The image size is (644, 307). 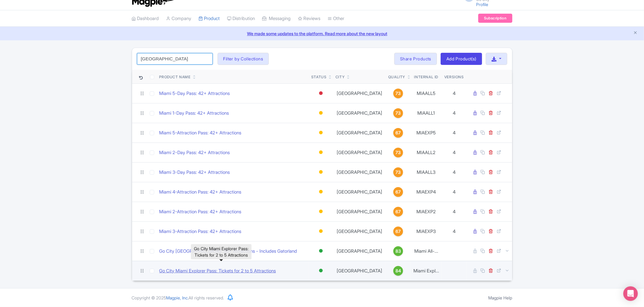 What do you see at coordinates (201, 133) in the screenshot?
I see `a: Miami 5-Attraction Pass: 42+ Attractions` at bounding box center [201, 133].